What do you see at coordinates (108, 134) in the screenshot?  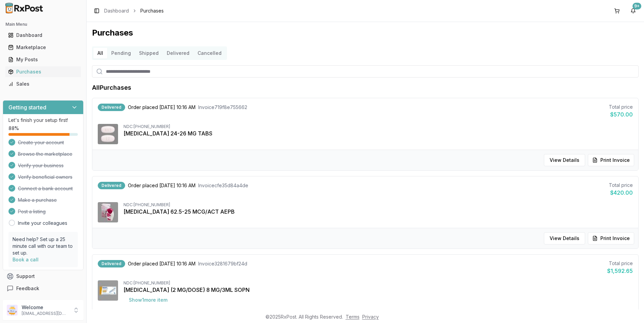 I see `img: Entresto 24-26 MG TABS` at bounding box center [108, 134].